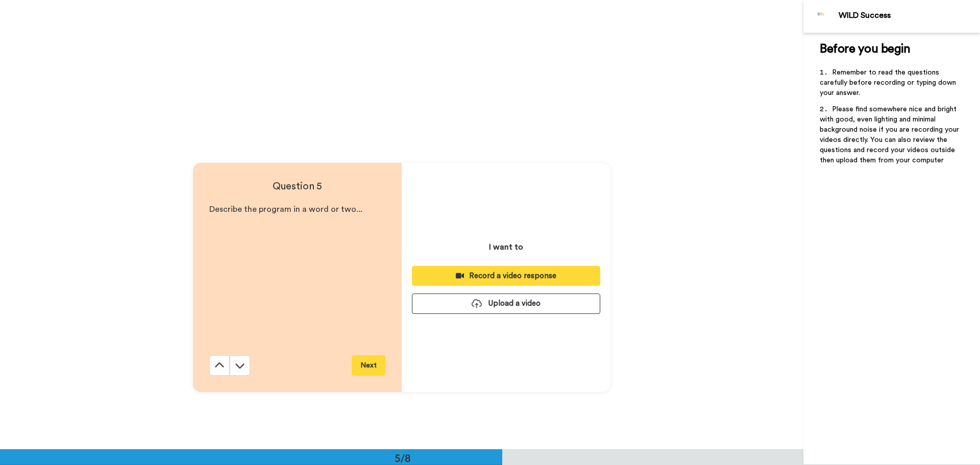 This screenshot has width=980, height=465. I want to click on span: Remember to read the questions carefully before recording or typing down your answer., so click(889, 83).